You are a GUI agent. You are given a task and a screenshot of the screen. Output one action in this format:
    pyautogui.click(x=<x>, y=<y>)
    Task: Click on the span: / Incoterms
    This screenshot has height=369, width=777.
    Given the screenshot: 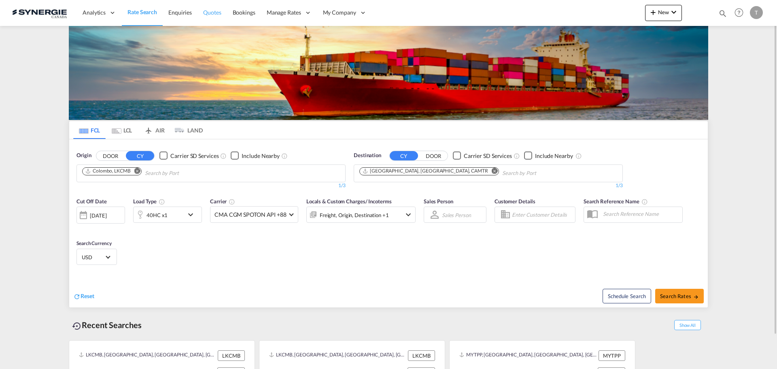 What is the action you would take?
    pyautogui.click(x=378, y=201)
    